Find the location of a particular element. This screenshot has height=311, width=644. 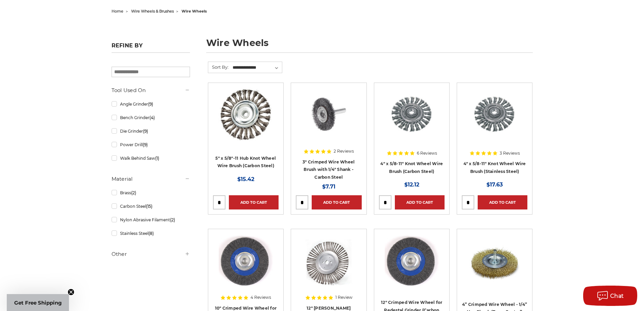

span: (4) is located at coordinates (152, 117).